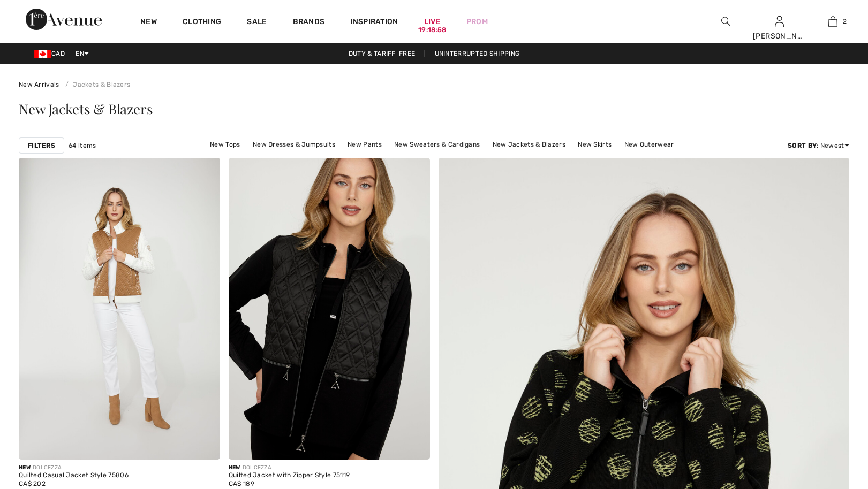  I want to click on span: CAD, so click(52, 53).